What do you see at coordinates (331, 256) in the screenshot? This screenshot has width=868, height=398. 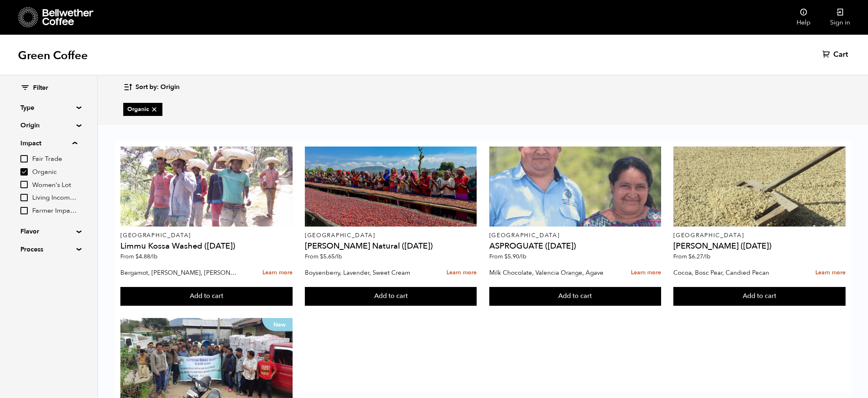 I see `bdi: 5.65` at bounding box center [331, 256].